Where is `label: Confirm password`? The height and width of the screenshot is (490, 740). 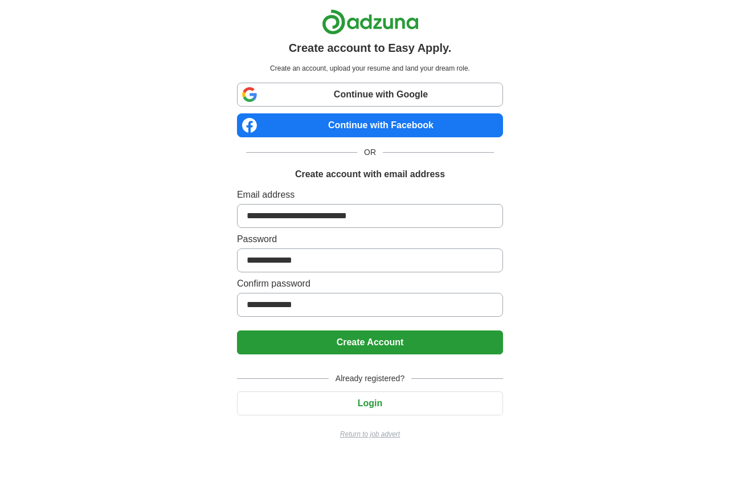 label: Confirm password is located at coordinates (370, 284).